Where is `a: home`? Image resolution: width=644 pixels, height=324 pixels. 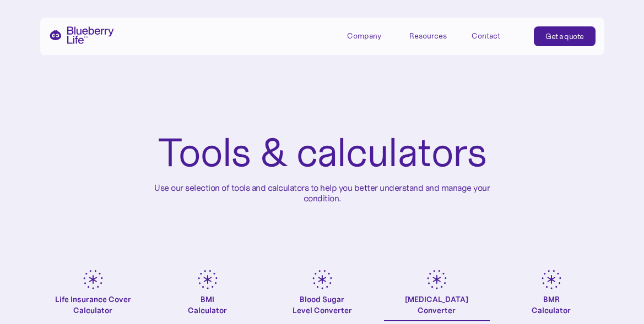 a: home is located at coordinates (82, 35).